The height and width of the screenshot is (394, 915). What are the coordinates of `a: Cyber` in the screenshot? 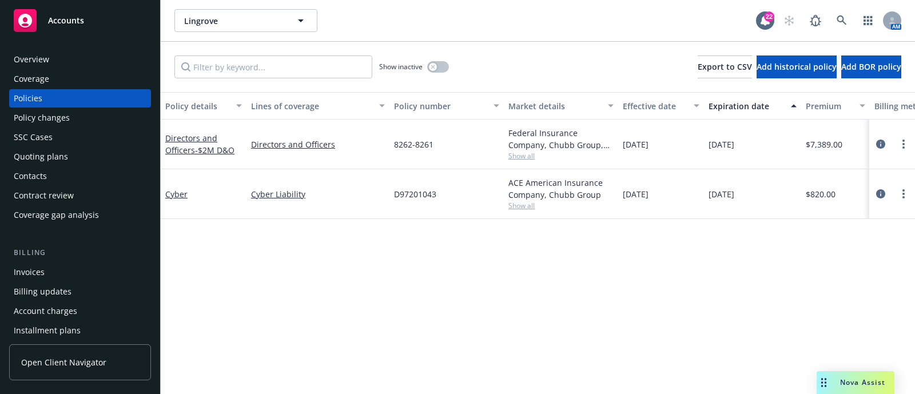 It's located at (176, 194).